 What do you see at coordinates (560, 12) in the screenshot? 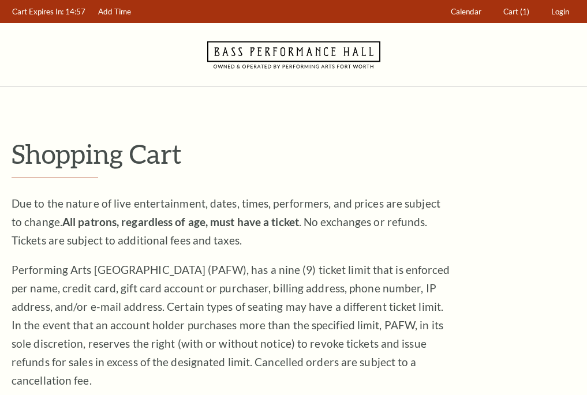
I see `span: Login` at bounding box center [560, 12].